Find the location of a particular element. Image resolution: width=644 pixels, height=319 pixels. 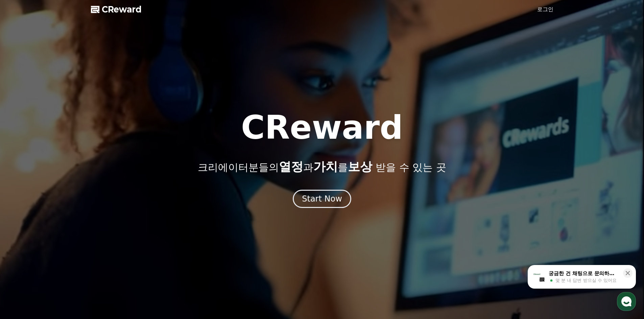

a: CReward is located at coordinates (116, 10).